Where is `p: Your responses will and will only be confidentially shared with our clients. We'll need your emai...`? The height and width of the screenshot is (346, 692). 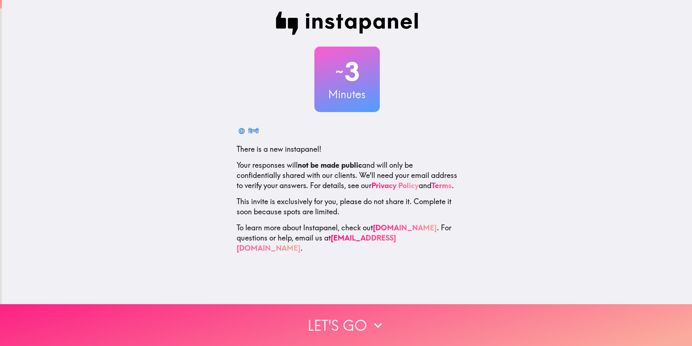 p: Your responses will and will only be confidentially shared with our clients. We'll need your emai... is located at coordinates (347, 175).